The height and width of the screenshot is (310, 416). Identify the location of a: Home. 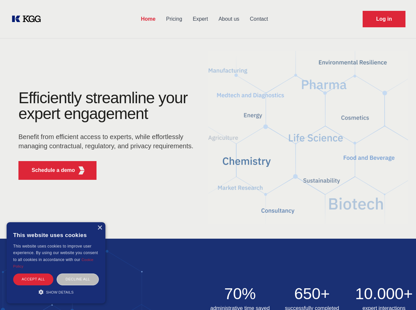
(148, 19).